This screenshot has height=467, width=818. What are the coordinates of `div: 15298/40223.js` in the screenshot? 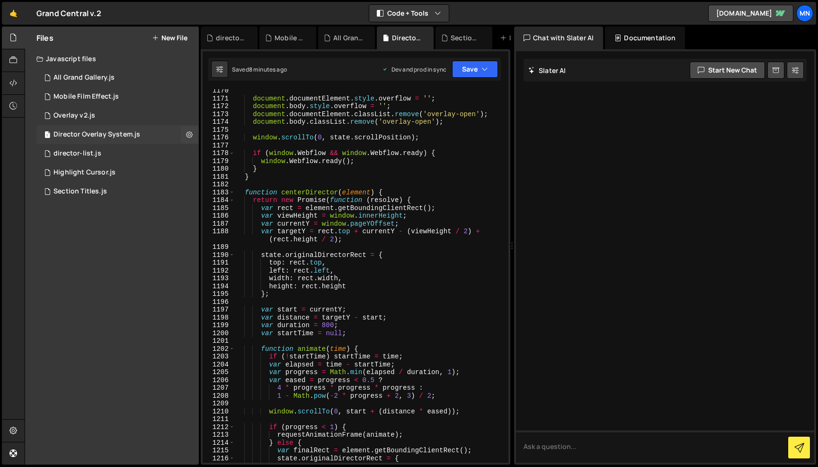 It's located at (117, 191).